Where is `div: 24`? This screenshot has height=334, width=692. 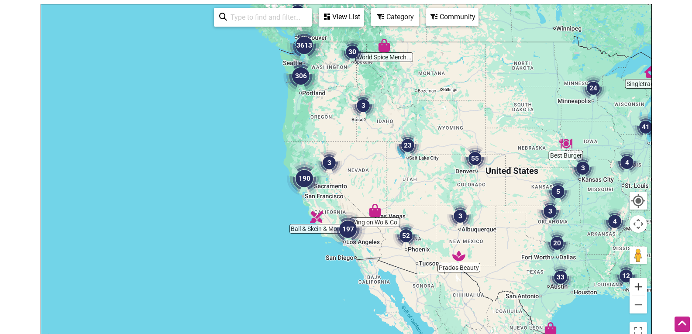
div: 24 is located at coordinates (593, 88).